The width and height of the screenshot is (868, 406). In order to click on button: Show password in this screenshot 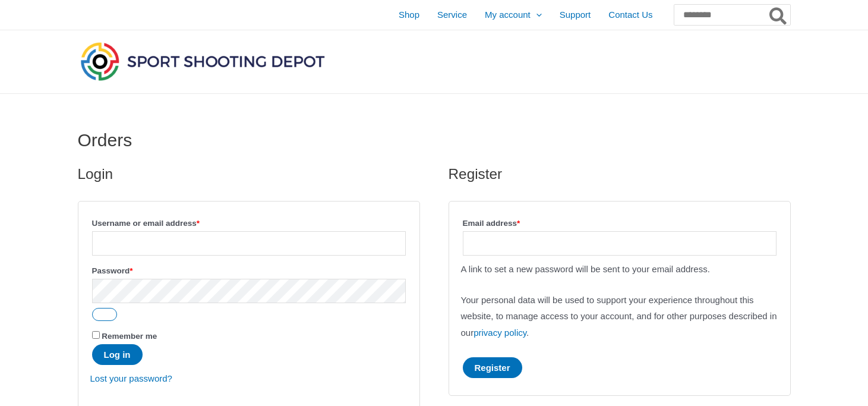, I will do `click(104, 315)`.